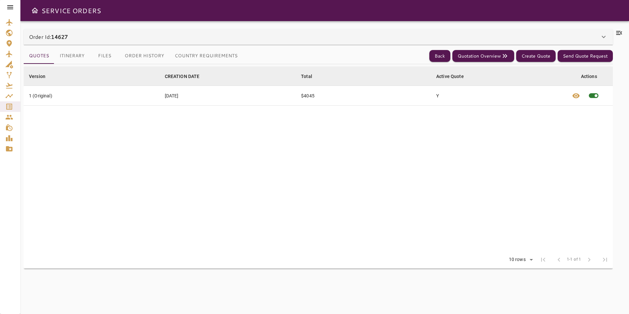 Image resolution: width=629 pixels, height=314 pixels. What do you see at coordinates (206, 56) in the screenshot?
I see `button: Country Requirements` at bounding box center [206, 56].